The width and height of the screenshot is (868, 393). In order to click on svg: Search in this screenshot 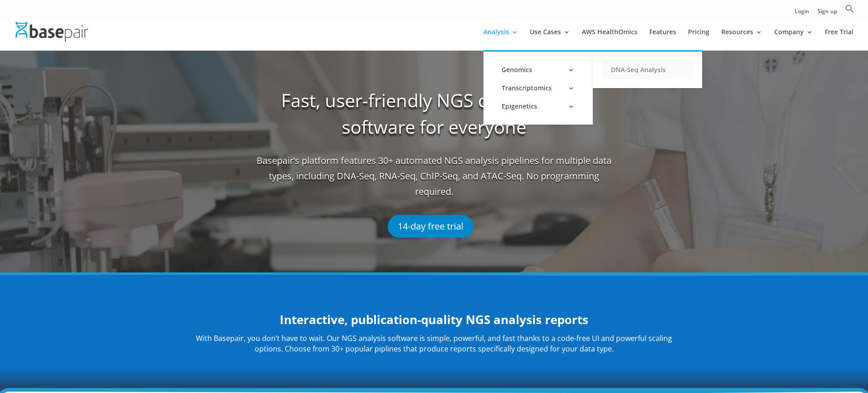, I will do `click(850, 9)`.